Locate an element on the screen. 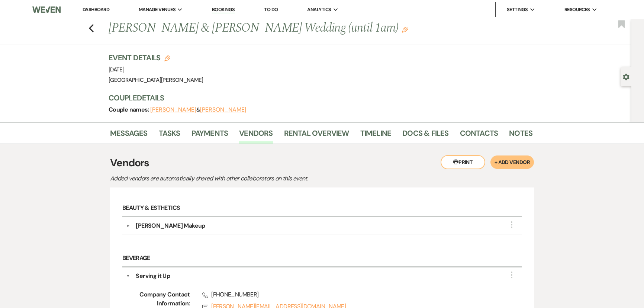 The height and width of the screenshot is (308, 644). a: Timeline is located at coordinates (376, 136).